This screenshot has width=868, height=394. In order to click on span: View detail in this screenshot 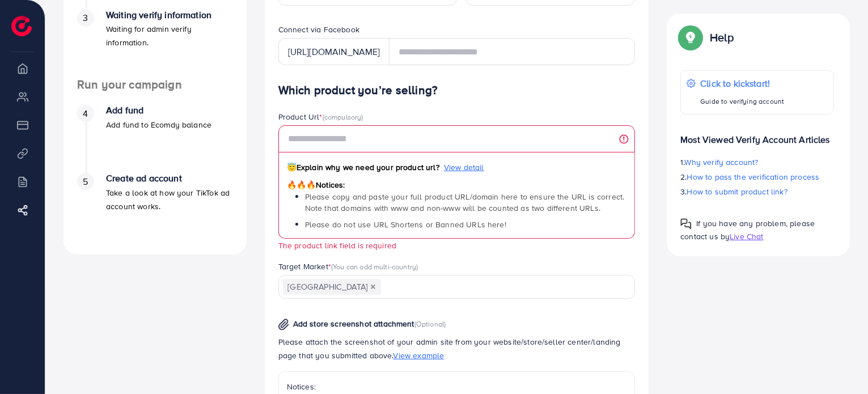, I will do `click(464, 167)`.